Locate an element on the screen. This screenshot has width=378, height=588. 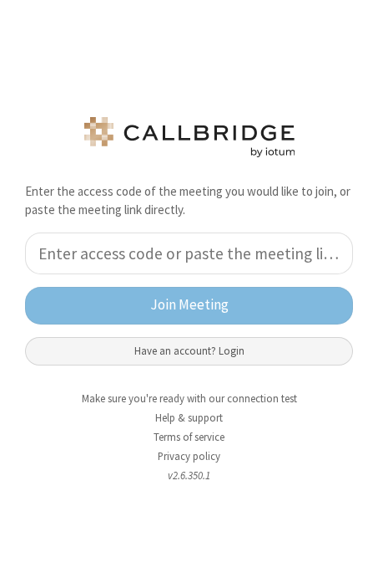
img: logo.png is located at coordinates (189, 137).